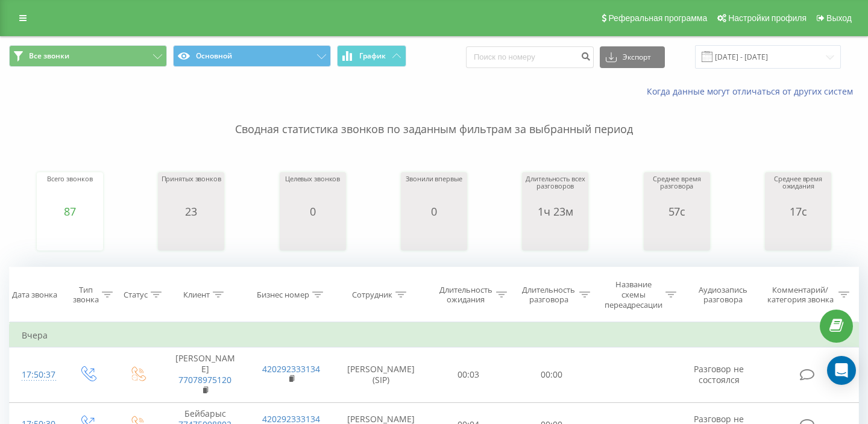  What do you see at coordinates (768, 18) in the screenshot?
I see `span: Настройки профиля` at bounding box center [768, 18].